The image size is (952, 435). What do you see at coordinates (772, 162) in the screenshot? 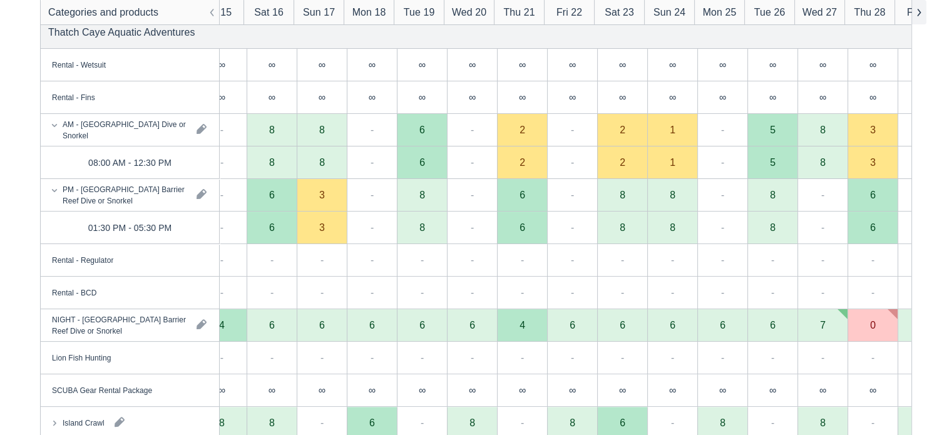
I see `div: 5` at bounding box center [772, 162].